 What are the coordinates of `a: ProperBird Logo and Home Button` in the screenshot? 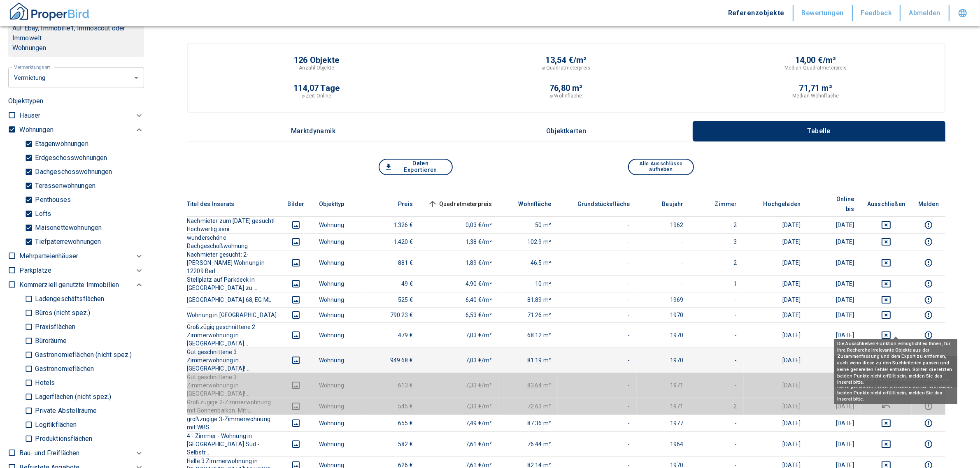 It's located at (49, 13).